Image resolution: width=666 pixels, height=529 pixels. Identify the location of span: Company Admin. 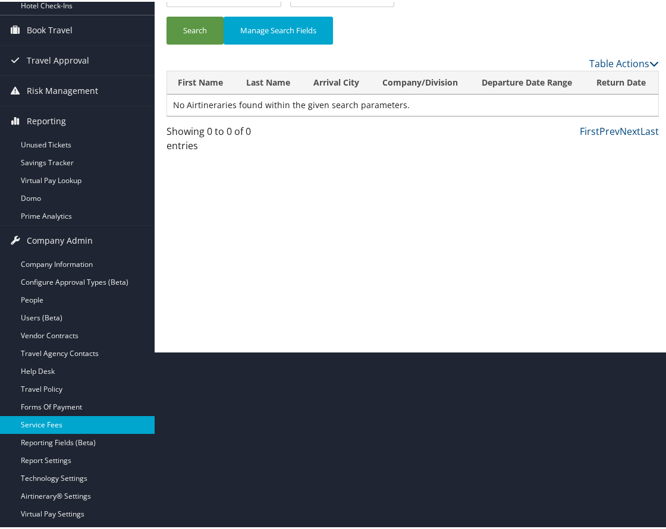
(59, 239).